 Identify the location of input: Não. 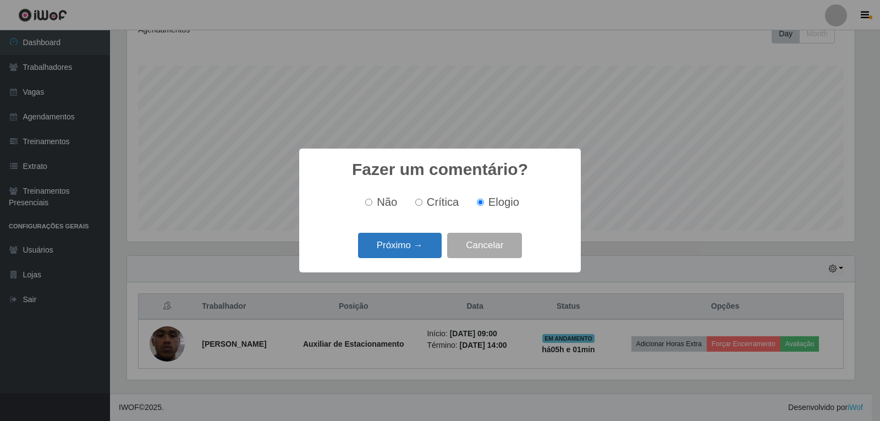
(368, 202).